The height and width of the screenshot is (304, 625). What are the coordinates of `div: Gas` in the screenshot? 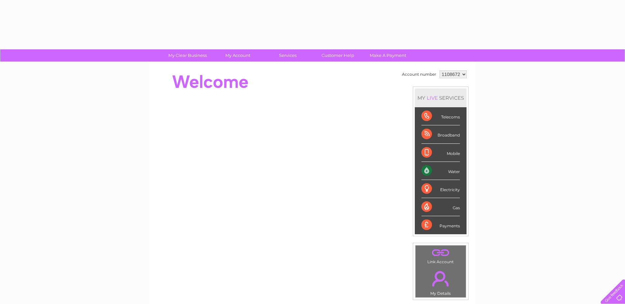 It's located at (440, 207).